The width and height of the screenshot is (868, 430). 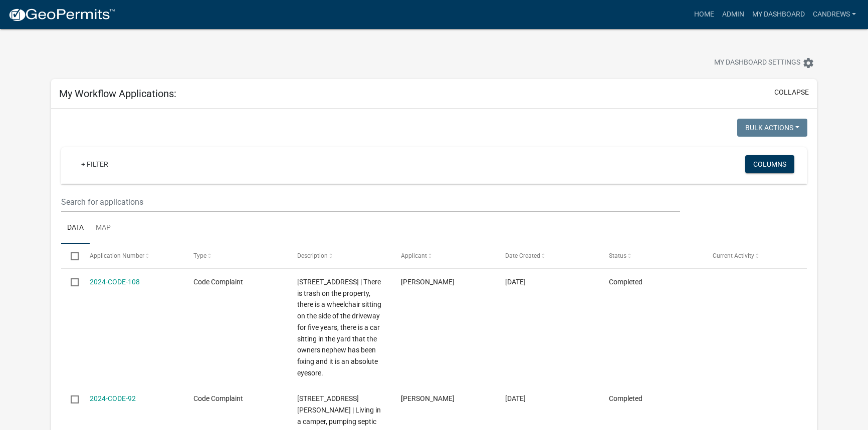 What do you see at coordinates (443, 256) in the screenshot?
I see `datatable-header-cell: Applicant` at bounding box center [443, 256].